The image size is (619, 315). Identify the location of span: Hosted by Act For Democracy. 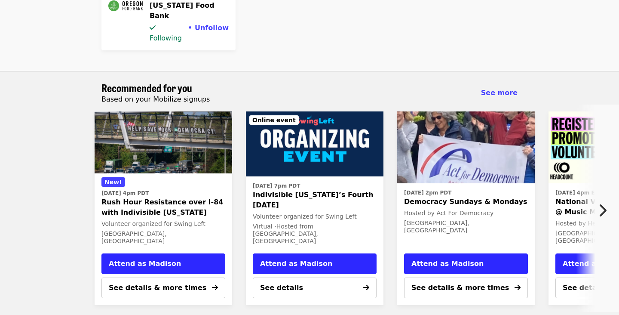
(449, 213).